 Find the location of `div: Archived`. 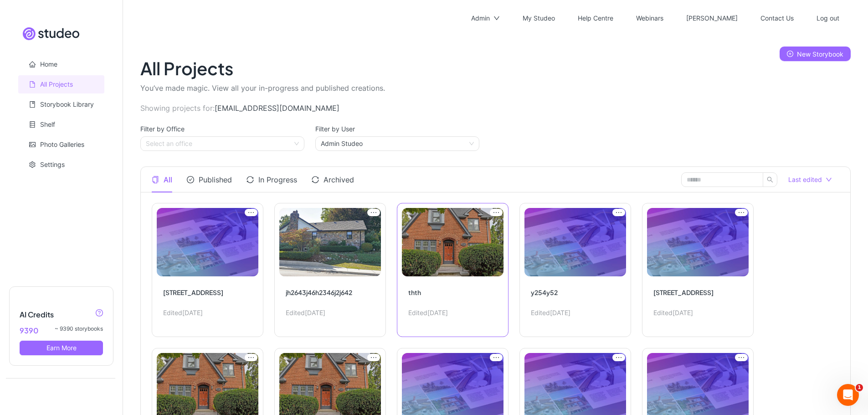

div: Archived is located at coordinates (332, 179).